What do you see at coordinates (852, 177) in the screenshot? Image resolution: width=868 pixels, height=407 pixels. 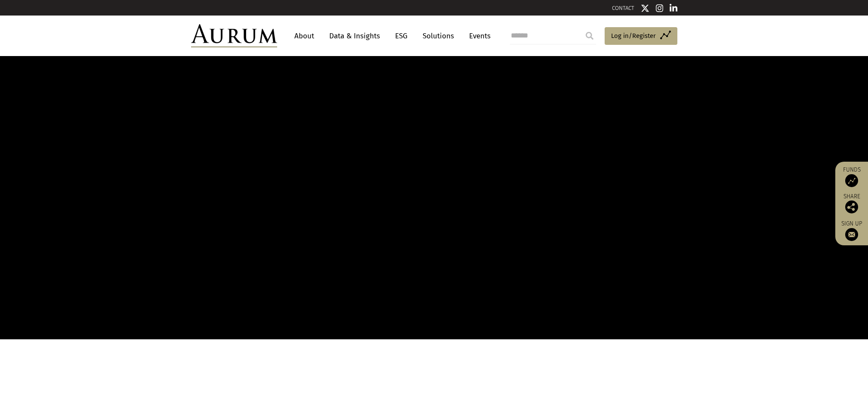 I see `a: Funds` at bounding box center [852, 177].